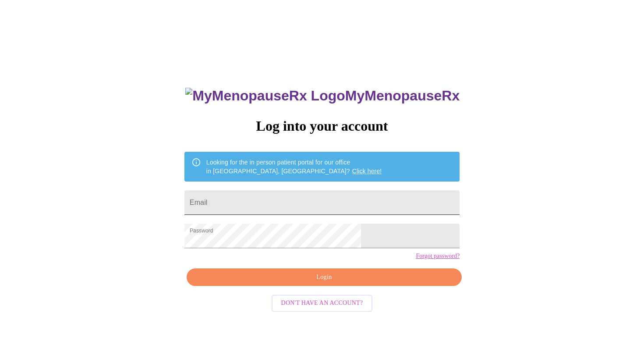 Image resolution: width=644 pixels, height=350 pixels. I want to click on h3: MyMenopauseRx, so click(322, 95).